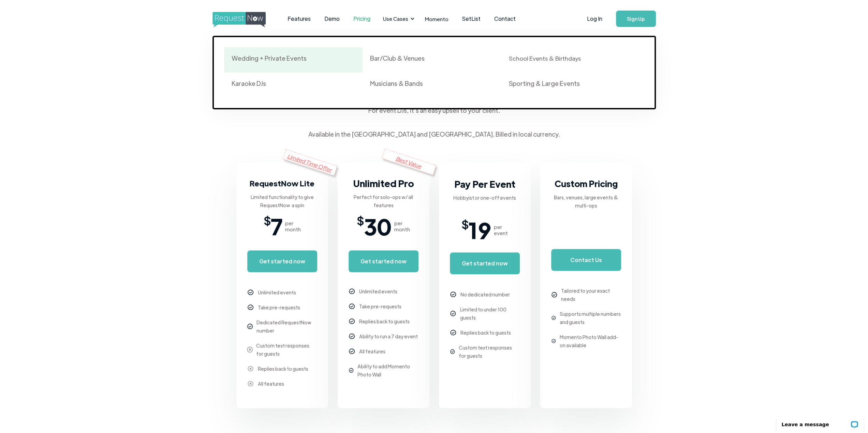 This screenshot has height=433, width=868. Describe the element at coordinates (591, 295) in the screenshot. I see `div: Tailored to your exact needs` at that location.